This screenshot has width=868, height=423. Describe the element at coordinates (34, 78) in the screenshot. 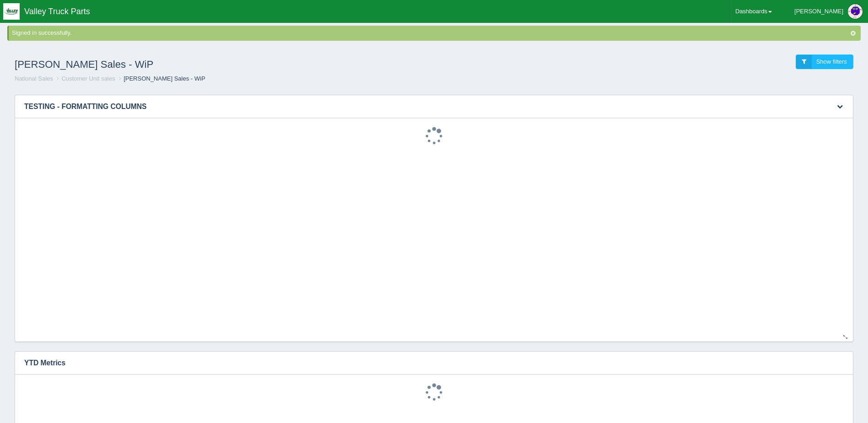

I see `a: National Sales` at that location.